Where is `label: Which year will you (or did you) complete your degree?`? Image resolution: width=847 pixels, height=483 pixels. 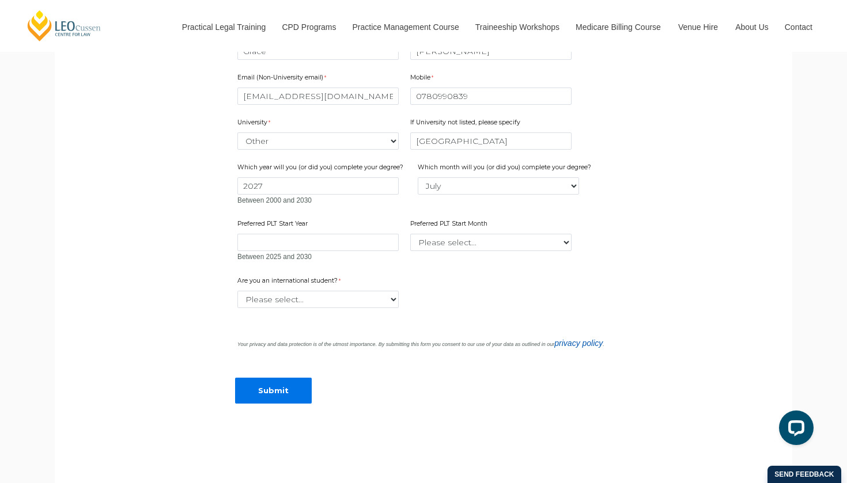 label: Which year will you (or did you) complete your degree? is located at coordinates (322, 169).